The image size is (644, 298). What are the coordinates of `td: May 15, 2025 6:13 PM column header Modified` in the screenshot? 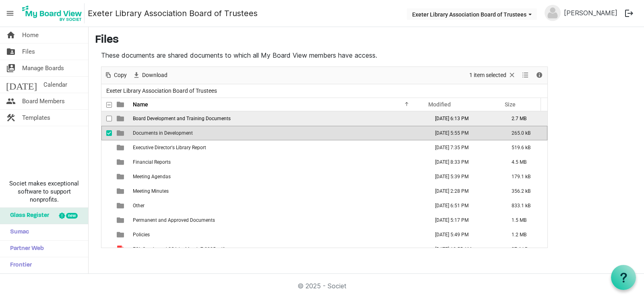 It's located at (465, 118).